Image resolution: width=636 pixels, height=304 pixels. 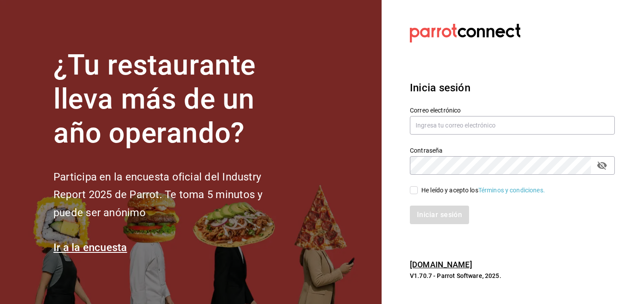 I want to click on a: Términos y condiciones., so click(x=512, y=190).